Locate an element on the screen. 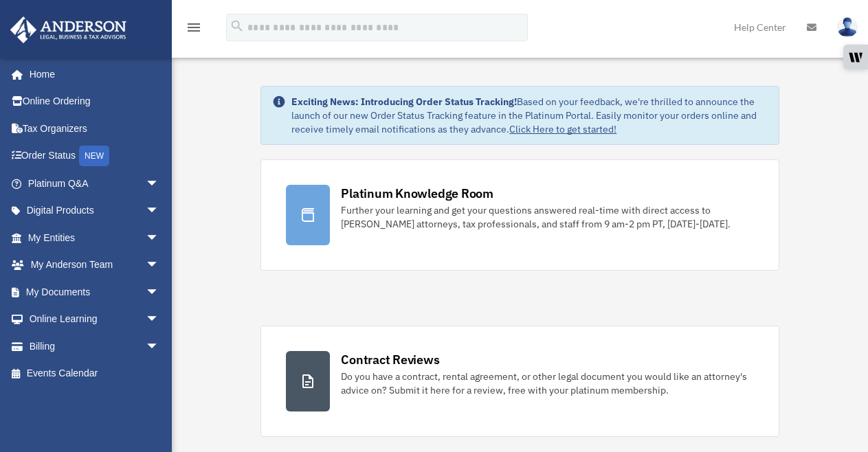  a: Online Learningarrow_drop_down is located at coordinates (95, 319).